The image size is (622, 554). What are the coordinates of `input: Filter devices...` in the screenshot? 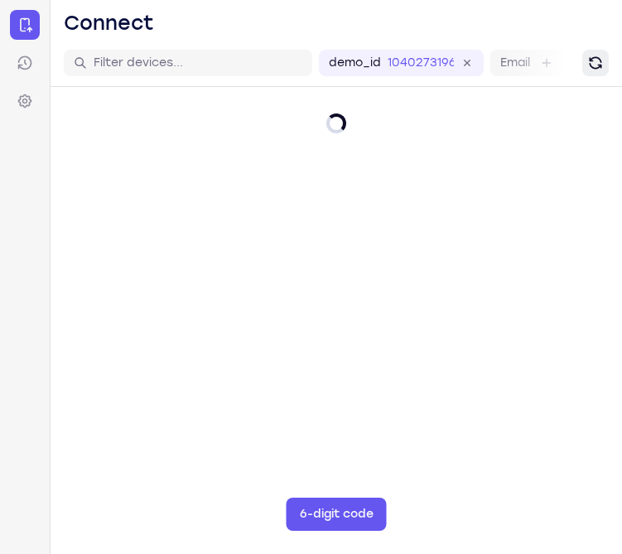 It's located at (198, 63).